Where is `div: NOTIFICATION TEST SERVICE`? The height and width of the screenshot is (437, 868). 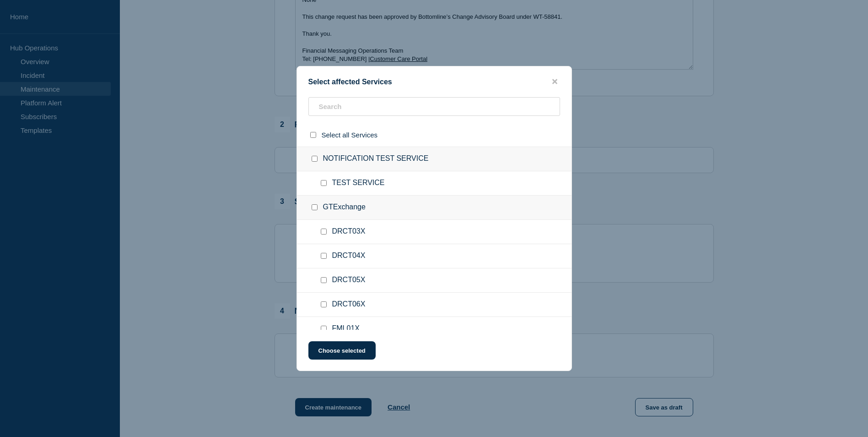 div: NOTIFICATION TEST SERVICE is located at coordinates (434, 159).